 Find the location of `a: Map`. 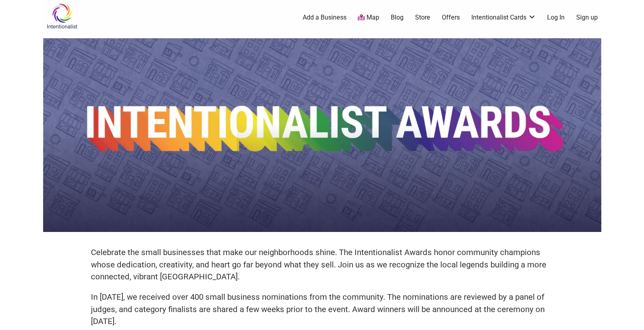

a: Map is located at coordinates (368, 18).